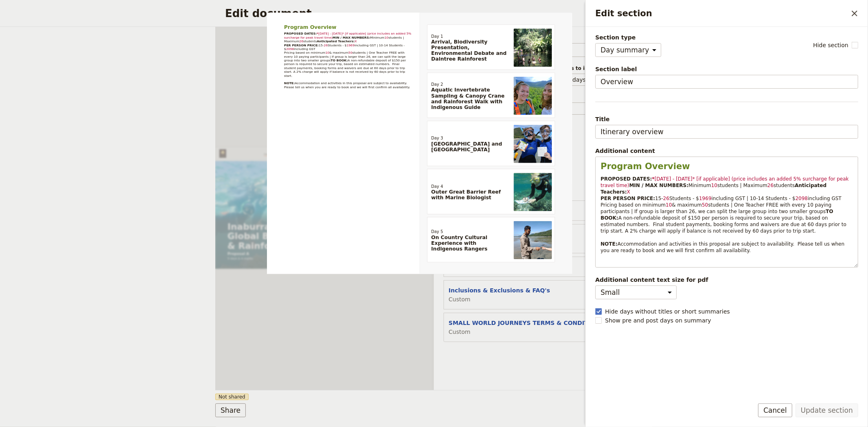 The width and height of the screenshot is (868, 427). I want to click on a: SMALL WORLD JOURNEYS TERMS & CONDITIONS, so click(385, 16).